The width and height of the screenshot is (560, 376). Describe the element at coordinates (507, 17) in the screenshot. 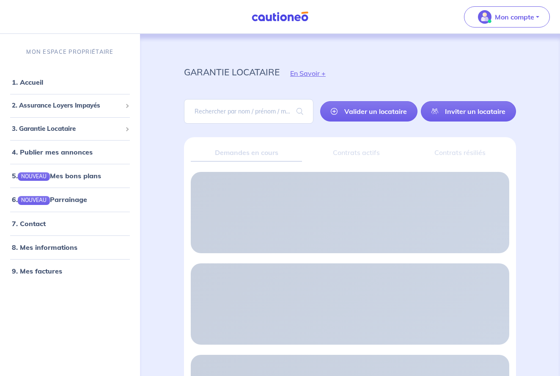

I see `button: illu_account_valid_menu.svgMon compte` at that location.